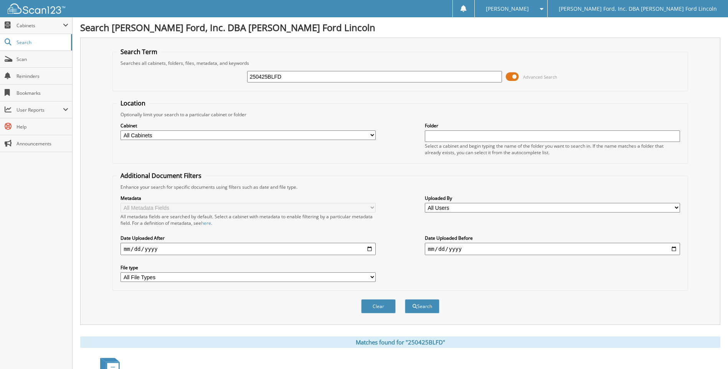 This screenshot has width=728, height=369. What do you see at coordinates (40, 25) in the screenshot?
I see `span: Cabinets` at bounding box center [40, 25].